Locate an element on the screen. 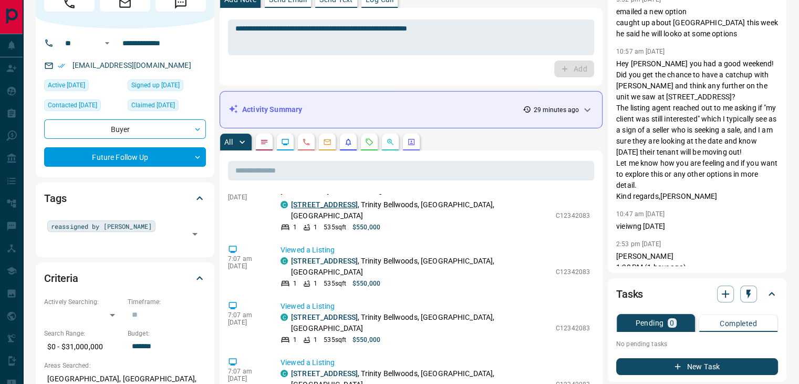 The width and height of the screenshot is (799, 384). svg: Emails is located at coordinates (327, 142).